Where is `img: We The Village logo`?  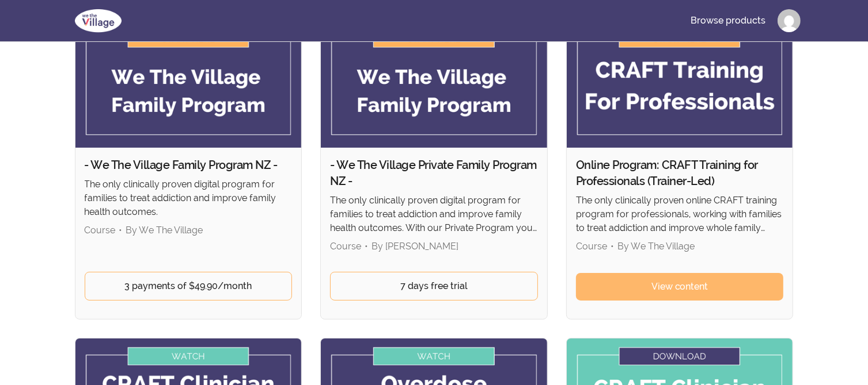 img: We The Village logo is located at coordinates (98, 21).